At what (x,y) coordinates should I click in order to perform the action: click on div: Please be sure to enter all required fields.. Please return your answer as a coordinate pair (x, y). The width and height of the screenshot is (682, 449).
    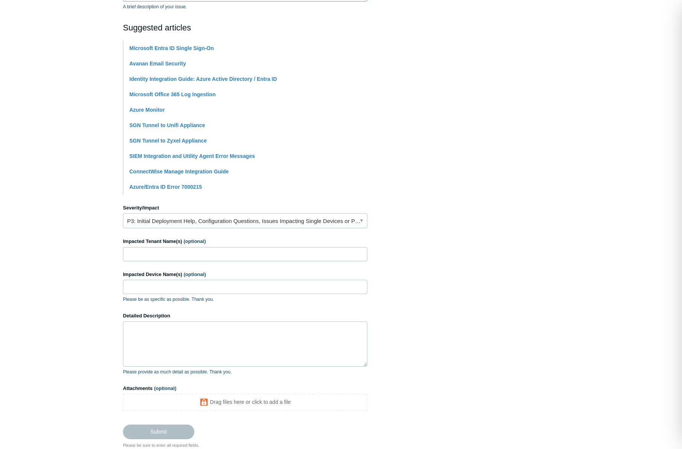
    Looking at the image, I should click on (245, 445).